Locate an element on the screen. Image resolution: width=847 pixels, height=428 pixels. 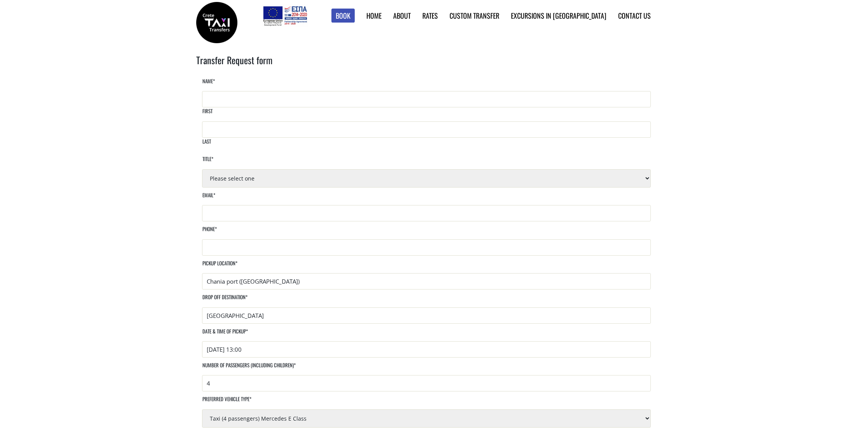
a: Crete Taxi Transfers | Crete Taxi Transfers search results | Crete Taxi Transfers is located at coordinates (217, 21).